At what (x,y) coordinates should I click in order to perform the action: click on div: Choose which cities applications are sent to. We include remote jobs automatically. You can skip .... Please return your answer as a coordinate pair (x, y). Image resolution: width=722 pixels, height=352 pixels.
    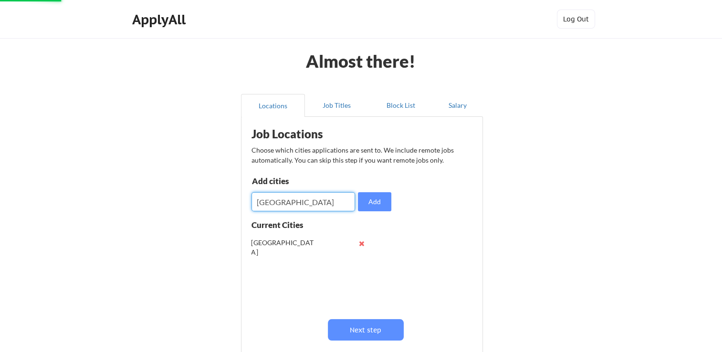
    Looking at the image, I should click on (361, 155).